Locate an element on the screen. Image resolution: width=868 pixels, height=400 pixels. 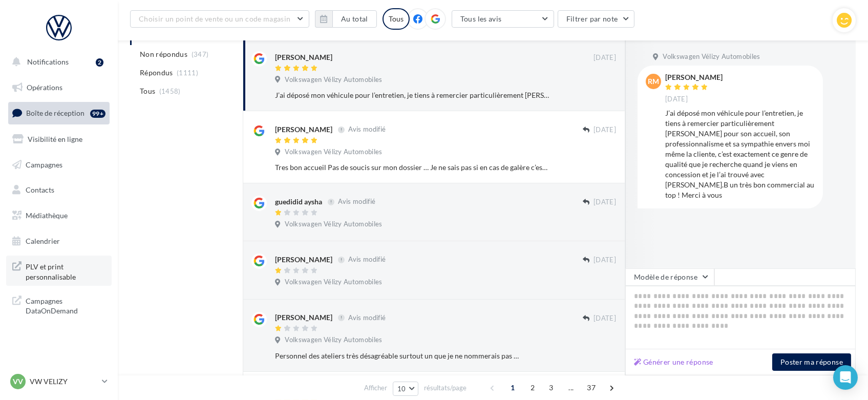
span: résultats/page is located at coordinates (445, 388).